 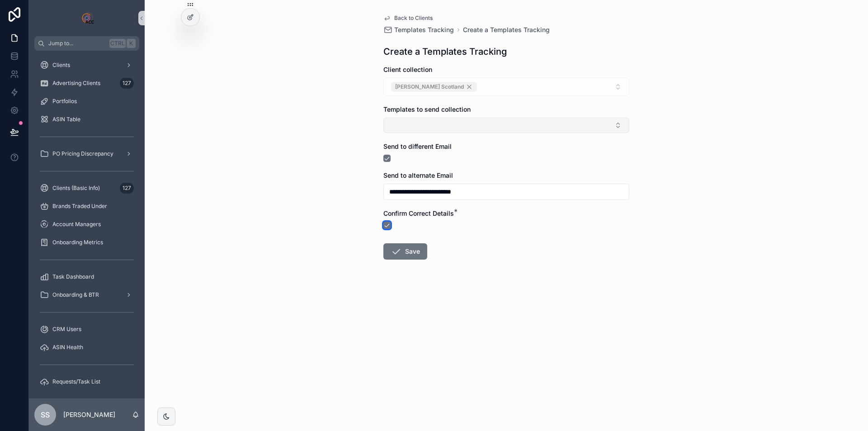 What do you see at coordinates (405, 251) in the screenshot?
I see `button: Save` at bounding box center [405, 251].